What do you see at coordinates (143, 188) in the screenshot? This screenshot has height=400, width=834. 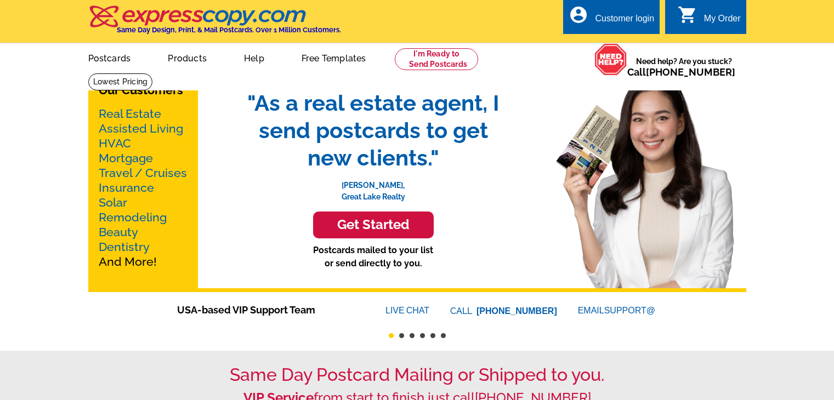 I see `p: And More!` at bounding box center [143, 188].